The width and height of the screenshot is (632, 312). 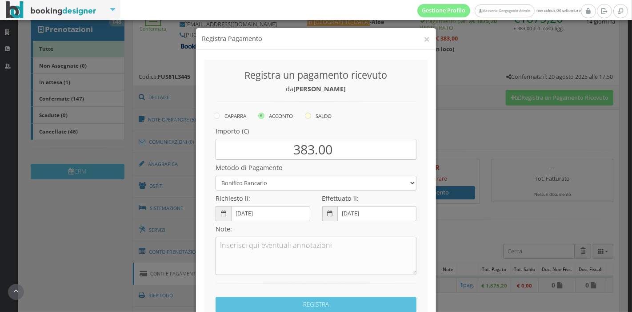 I want to click on a: Gestione Profilo, so click(x=444, y=11).